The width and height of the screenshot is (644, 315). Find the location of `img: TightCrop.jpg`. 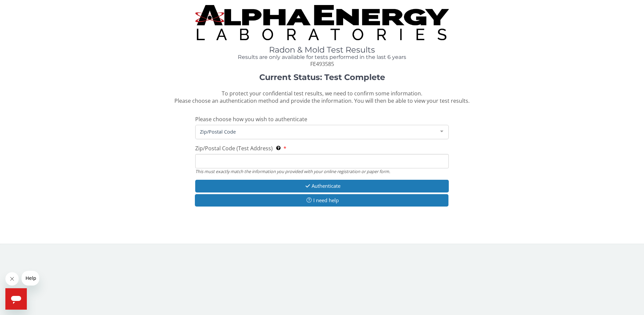

img: TightCrop.jpg is located at coordinates (322, 22).